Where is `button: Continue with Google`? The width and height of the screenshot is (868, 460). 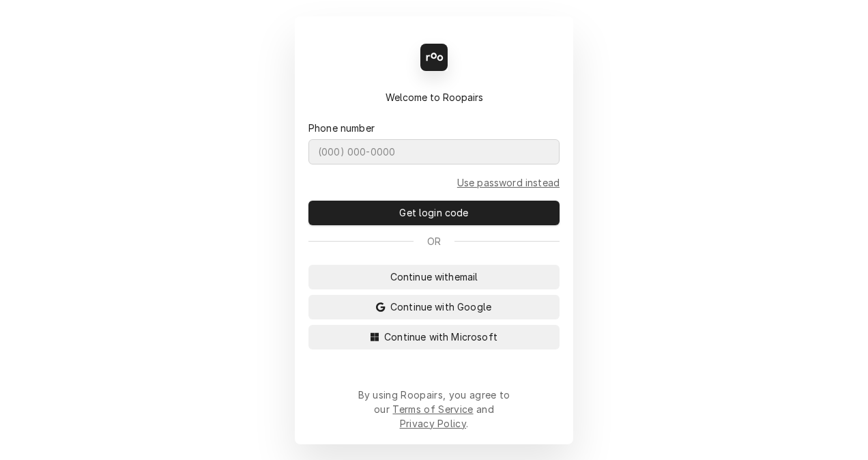 button: Continue with Google is located at coordinates (434, 307).